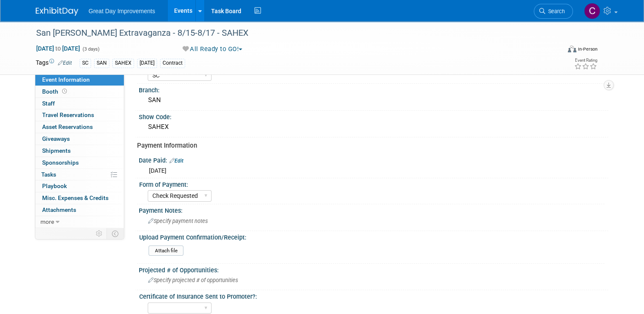  What do you see at coordinates (54, 186) in the screenshot?
I see `span: Playbook` at bounding box center [54, 186].